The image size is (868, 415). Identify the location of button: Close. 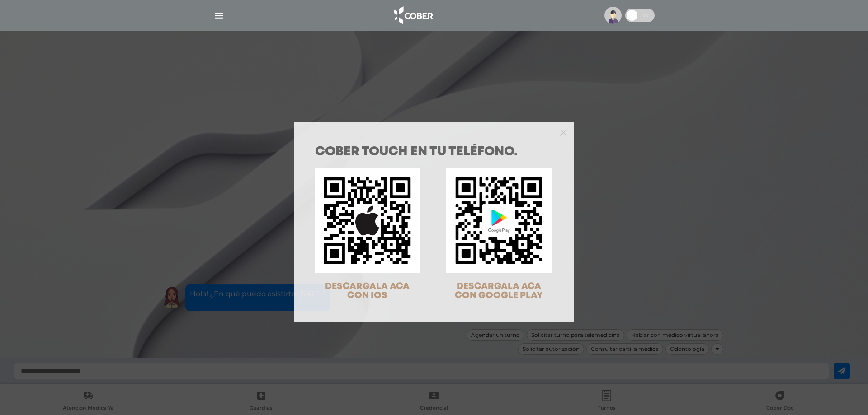
(563, 132).